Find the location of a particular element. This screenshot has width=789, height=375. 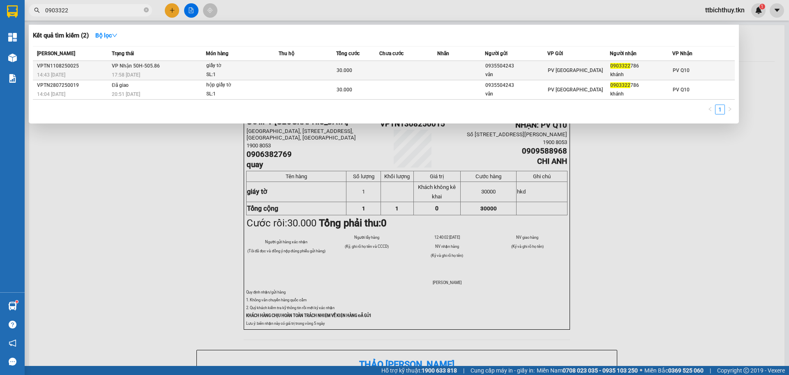

span: Trạng thái is located at coordinates (123, 53).